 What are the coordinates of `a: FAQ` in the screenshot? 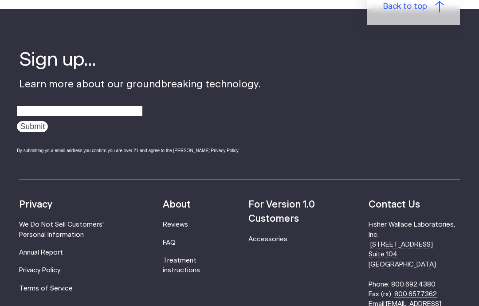 It's located at (169, 243).